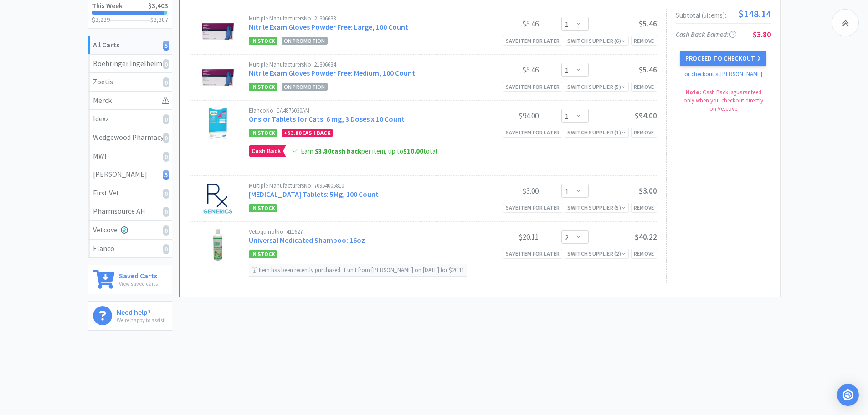 The width and height of the screenshot is (868, 415). What do you see at coordinates (848, 395) in the screenshot?
I see `div: Open Intercom Messenger` at bounding box center [848, 395].